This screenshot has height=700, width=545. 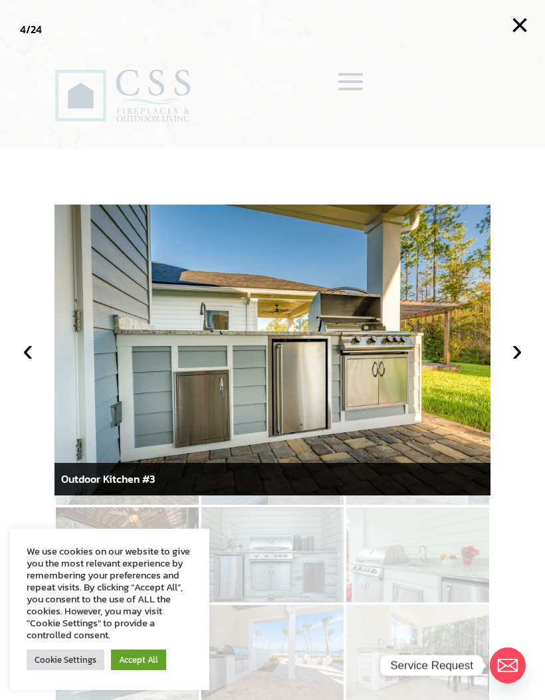 I want to click on div: Outdoor Kitchen #3, so click(x=272, y=479).